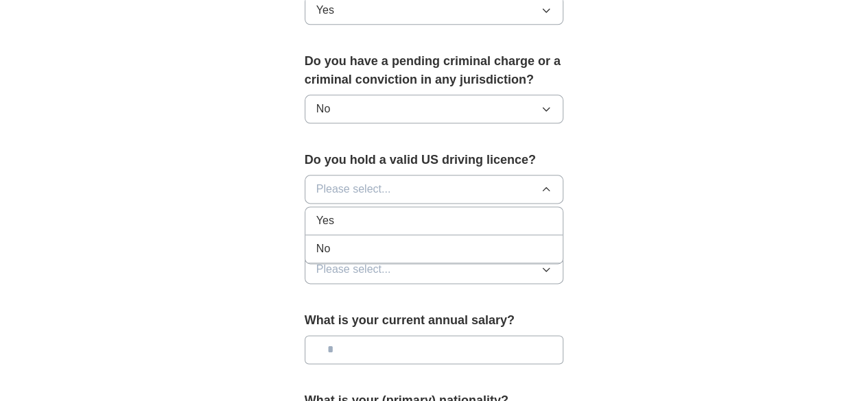  Describe the element at coordinates (434, 109) in the screenshot. I see `button: No` at that location.